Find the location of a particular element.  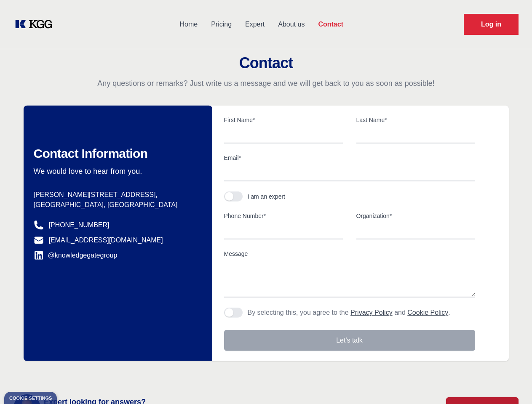

p: Any questions or remarks? Just write us a message and we will get back to you as soon as possible! is located at coordinates (266, 83).